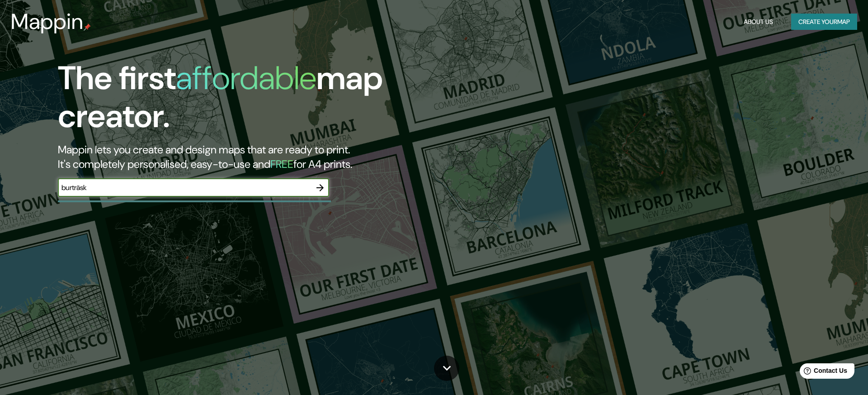  Describe the element at coordinates (184, 187) in the screenshot. I see `input: Choose your favourite place` at that location.